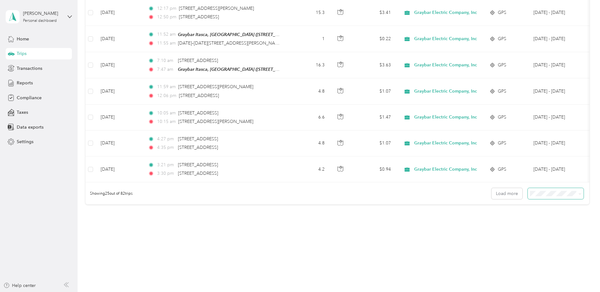 This screenshot has height=292, width=600. Describe the element at coordinates (166, 165) in the screenshot. I see `span: 3:21 pm` at that location.